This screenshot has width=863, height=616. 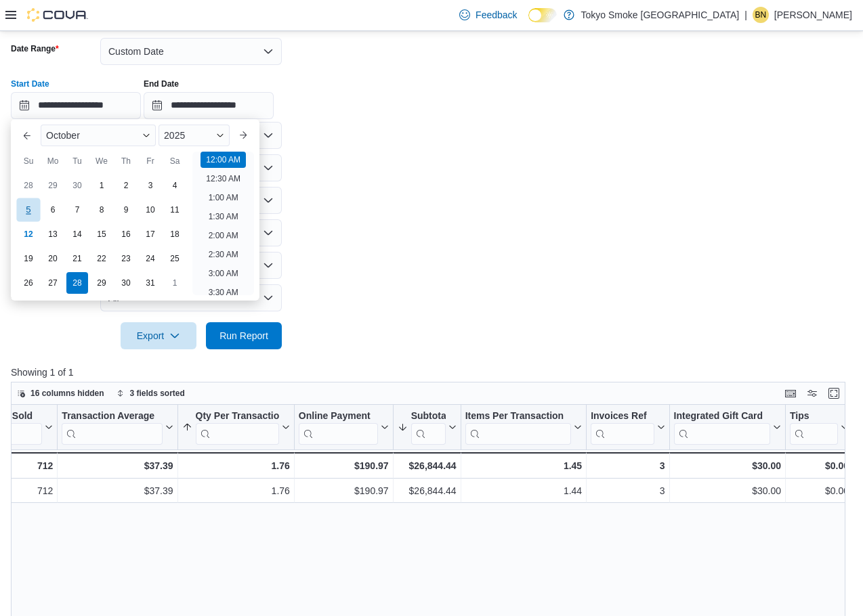 I want to click on div: Tips, so click(x=813, y=427).